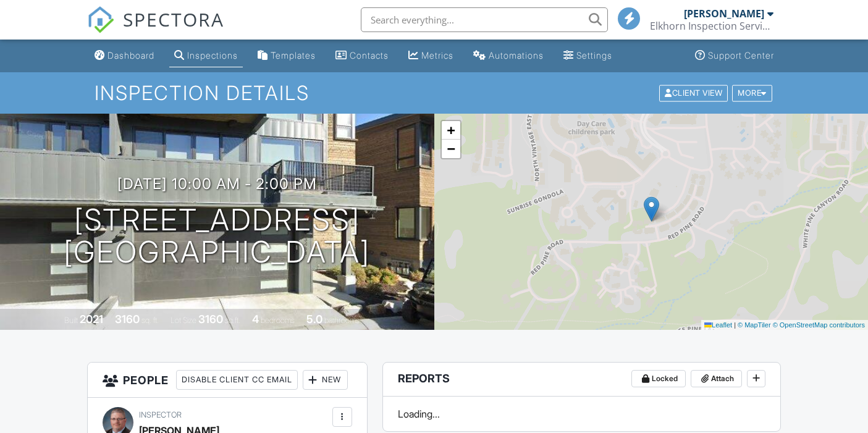 This screenshot has height=433, width=868. I want to click on a: Zoom in, so click(451, 130).